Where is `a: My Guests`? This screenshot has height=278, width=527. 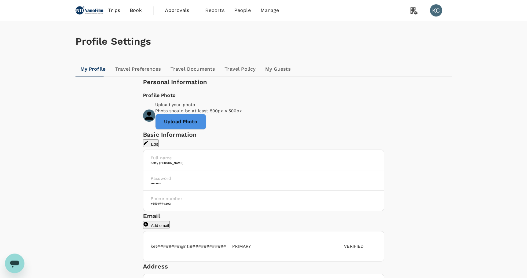
a: My Guests is located at coordinates (278, 69).